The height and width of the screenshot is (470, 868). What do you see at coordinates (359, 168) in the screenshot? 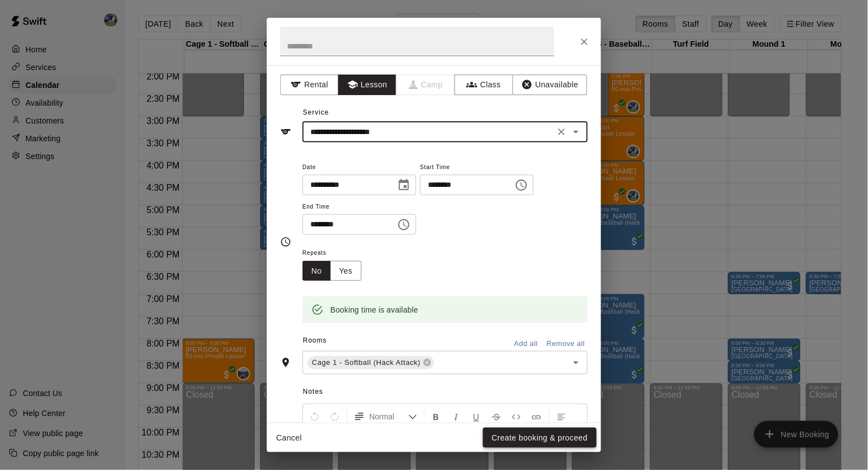
I see `span: Date` at bounding box center [359, 168].